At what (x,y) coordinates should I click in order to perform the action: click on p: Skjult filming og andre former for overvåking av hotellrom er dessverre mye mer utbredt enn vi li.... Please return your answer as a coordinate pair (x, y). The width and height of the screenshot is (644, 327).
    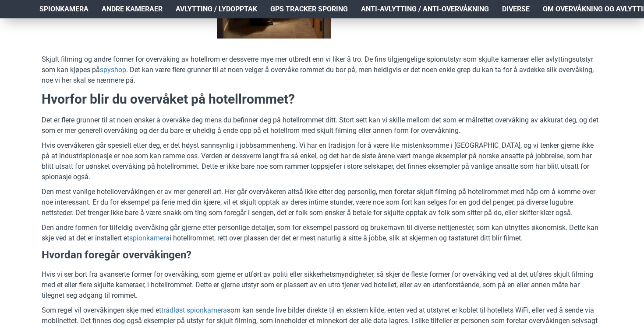
    Looking at the image, I should click on (322, 70).